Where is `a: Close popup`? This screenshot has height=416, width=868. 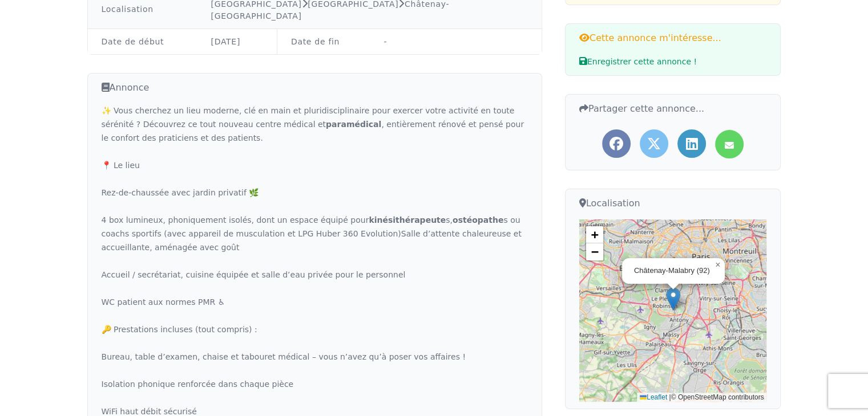 a: Close popup is located at coordinates (718, 265).